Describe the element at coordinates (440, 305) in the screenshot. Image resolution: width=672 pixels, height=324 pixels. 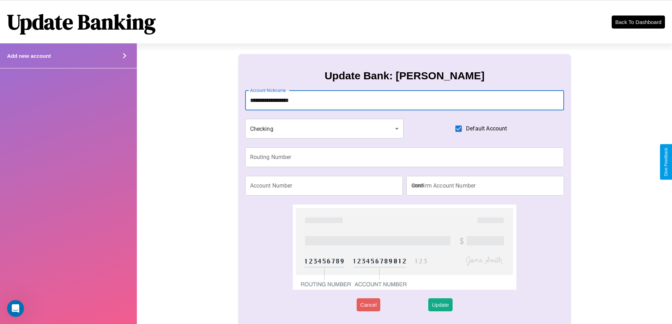
I see `button: Update` at that location.